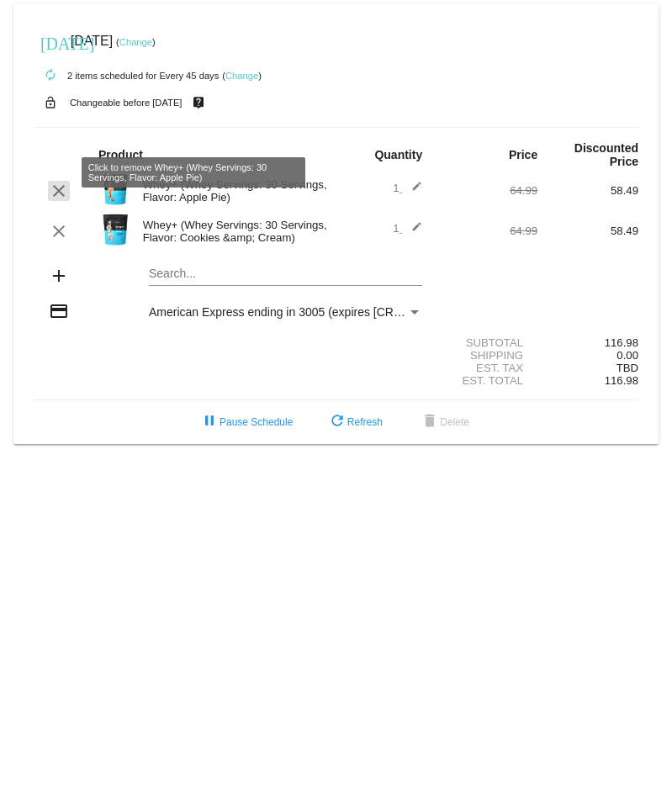 Image resolution: width=672 pixels, height=809 pixels. Describe the element at coordinates (355, 422) in the screenshot. I see `button: Refresh` at that location.